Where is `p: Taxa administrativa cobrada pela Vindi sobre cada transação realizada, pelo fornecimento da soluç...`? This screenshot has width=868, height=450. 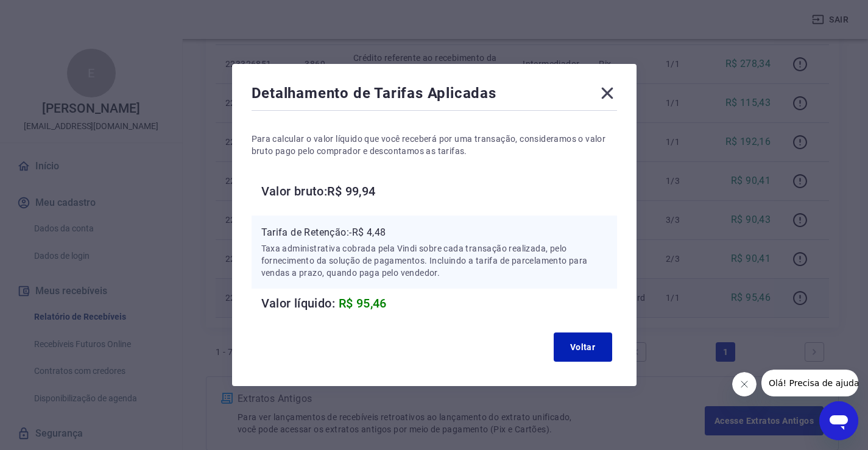
p: Taxa administrativa cobrada pela Vindi sobre cada transação realizada, pelo fornecimento da soluç... is located at coordinates (435, 261).